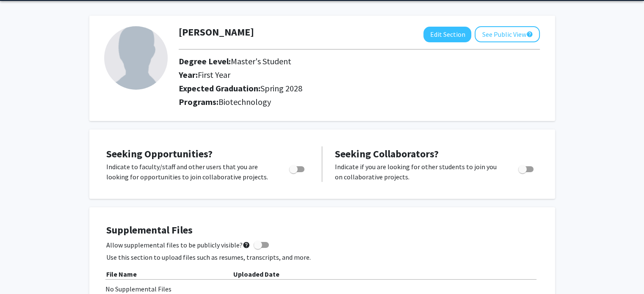 The width and height of the screenshot is (644, 294). Describe the element at coordinates (281, 88) in the screenshot. I see `span: Spring 2028` at that location.